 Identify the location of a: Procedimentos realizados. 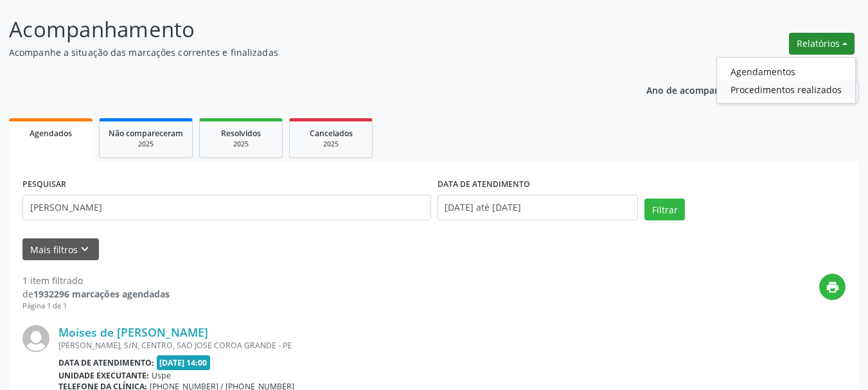
(786, 90).